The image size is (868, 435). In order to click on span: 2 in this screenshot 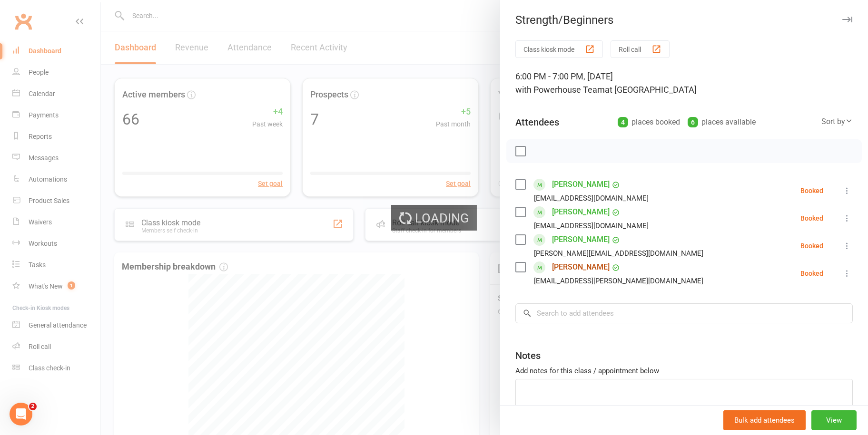, I will do `click(33, 406)`.